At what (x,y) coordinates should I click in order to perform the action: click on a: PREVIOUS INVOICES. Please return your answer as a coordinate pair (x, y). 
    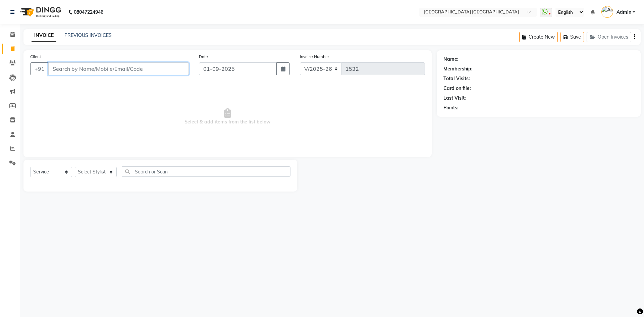
    Looking at the image, I should click on (88, 35).